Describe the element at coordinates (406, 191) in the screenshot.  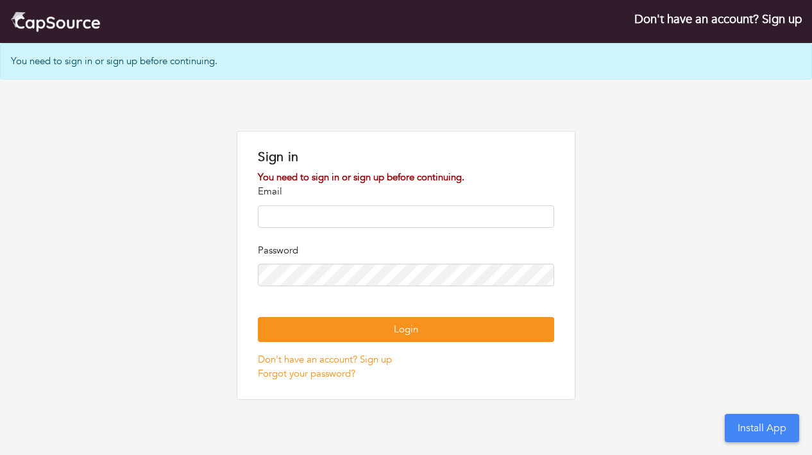
I see `p: Email` at that location.